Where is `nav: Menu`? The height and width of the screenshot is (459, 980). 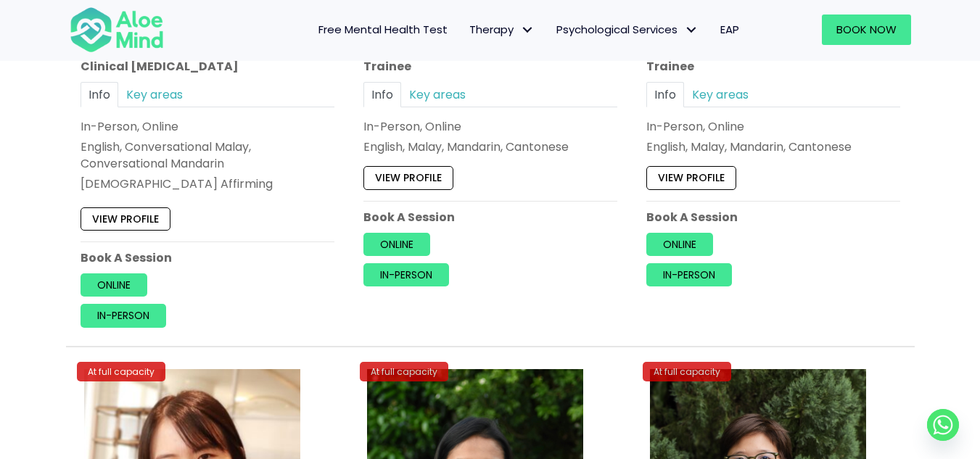 nav: Menu is located at coordinates (467, 30).